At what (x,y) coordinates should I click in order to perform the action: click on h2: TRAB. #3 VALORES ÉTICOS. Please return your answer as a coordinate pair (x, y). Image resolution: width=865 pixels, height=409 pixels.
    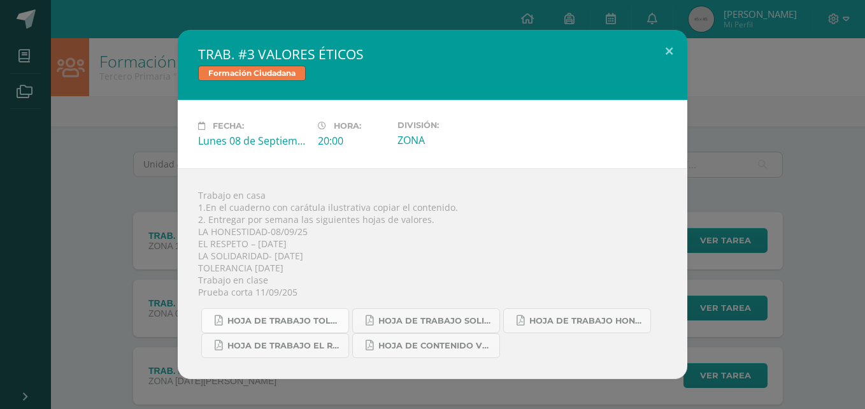
    Looking at the image, I should click on (432, 54).